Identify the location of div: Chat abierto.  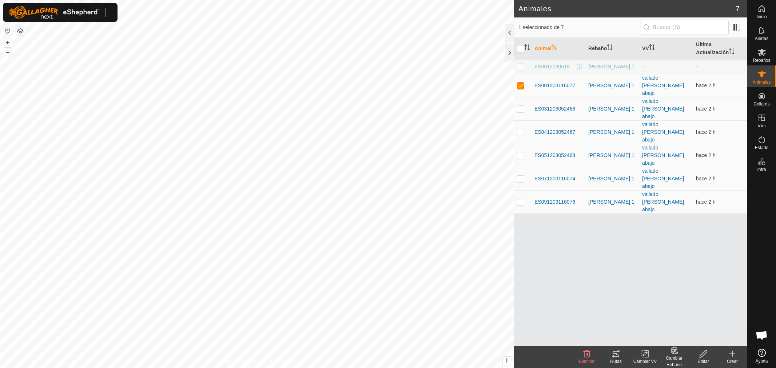
(762, 335).